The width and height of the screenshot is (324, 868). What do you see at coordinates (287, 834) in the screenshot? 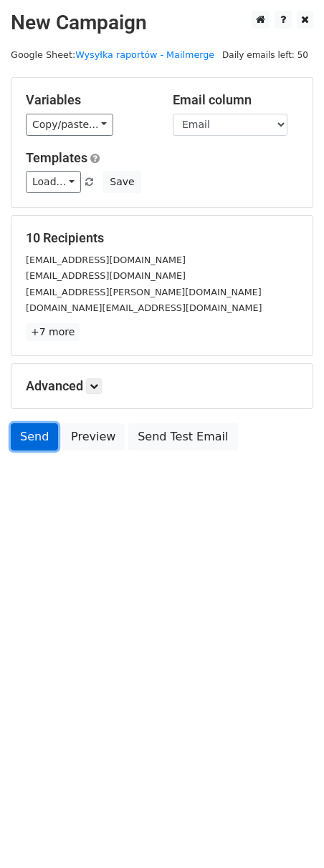
I see `div: Widżet czatu` at bounding box center [287, 834].